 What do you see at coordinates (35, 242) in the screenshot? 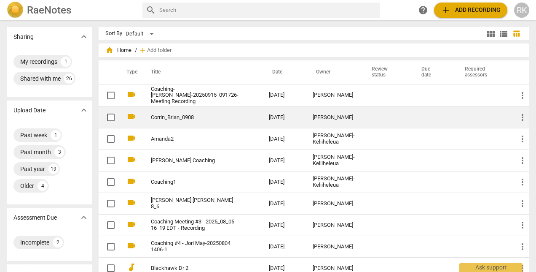
I see `div: Incomplete` at bounding box center [35, 242].